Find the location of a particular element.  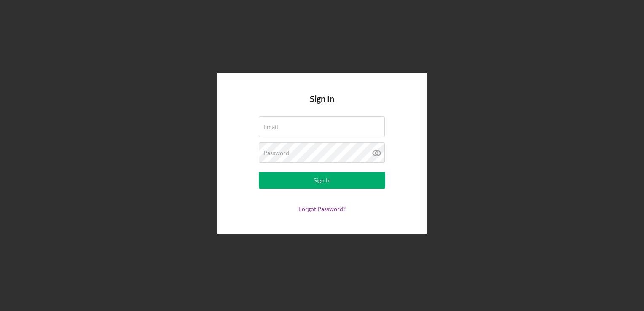

h4: Sign In is located at coordinates (322, 105).